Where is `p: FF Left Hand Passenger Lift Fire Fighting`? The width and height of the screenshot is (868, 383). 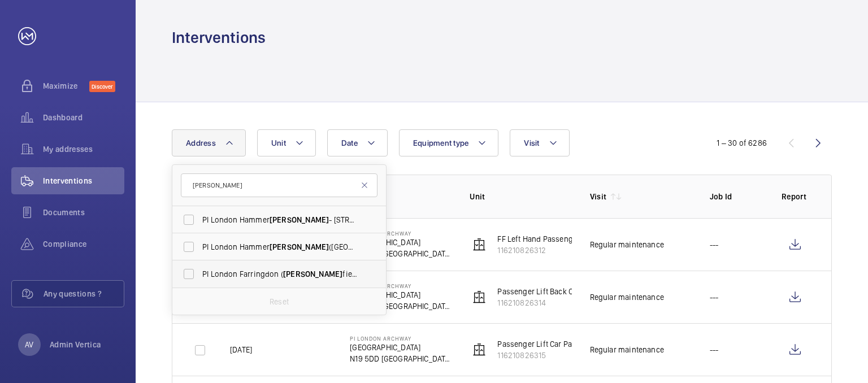 p: FF Left Hand Passenger Lift Fire Fighting is located at coordinates (568, 239).